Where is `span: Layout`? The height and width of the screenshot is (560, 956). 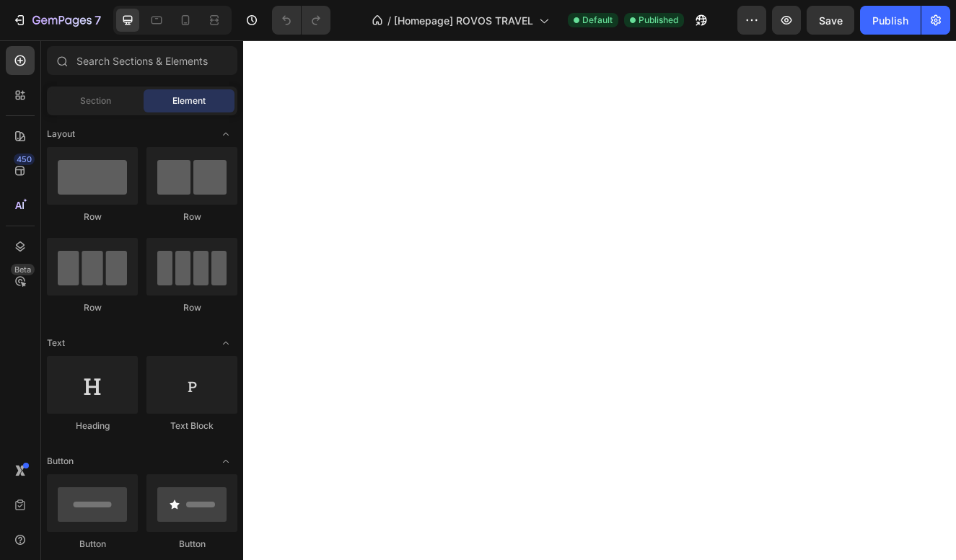
span: Layout is located at coordinates (61, 134).